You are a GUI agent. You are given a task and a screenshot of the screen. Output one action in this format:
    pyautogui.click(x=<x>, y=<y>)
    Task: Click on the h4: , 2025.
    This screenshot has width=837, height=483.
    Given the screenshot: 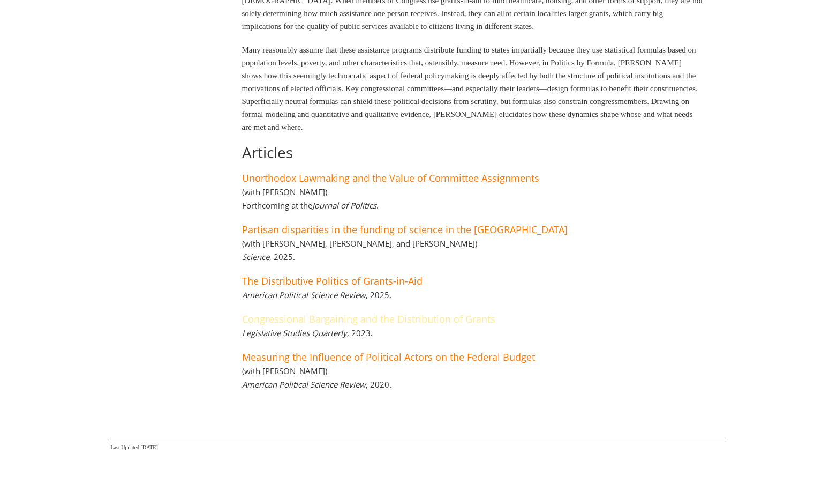 What is the action you would take?
    pyautogui.click(x=316, y=295)
    